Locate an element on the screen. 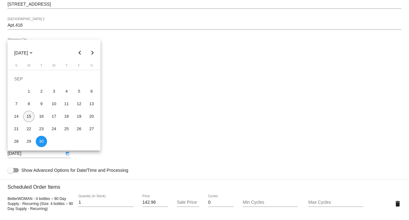 This screenshot has height=220, width=409. div: 1 is located at coordinates (29, 92).